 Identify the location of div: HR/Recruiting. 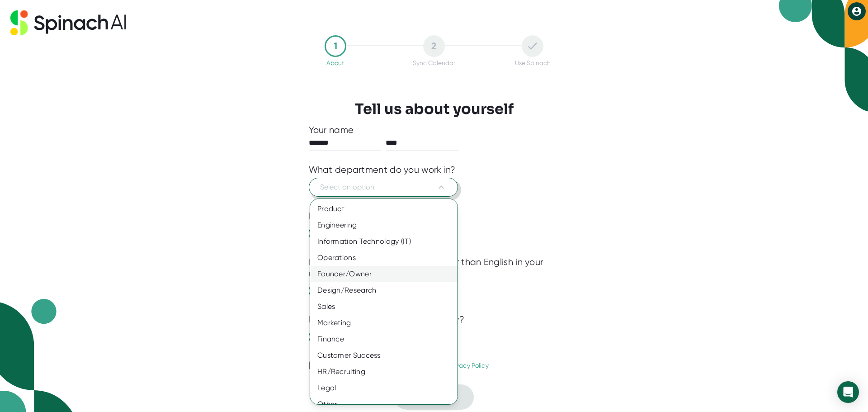
(387, 372).